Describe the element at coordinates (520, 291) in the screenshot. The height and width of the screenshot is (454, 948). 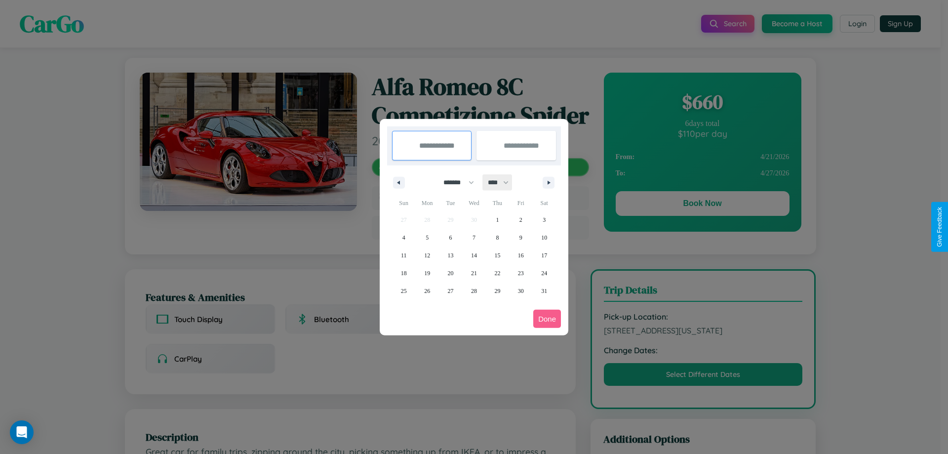
I see `button: 30` at that location.